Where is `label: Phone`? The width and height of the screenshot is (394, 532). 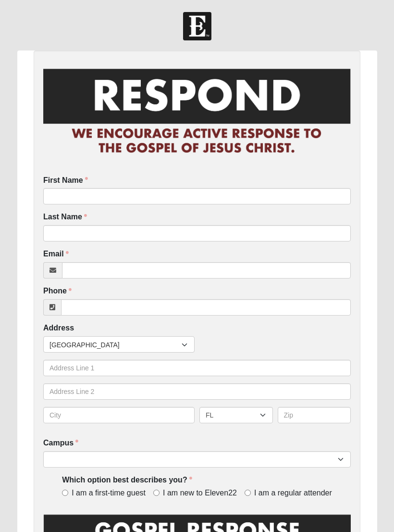
label: Phone is located at coordinates (57, 291).